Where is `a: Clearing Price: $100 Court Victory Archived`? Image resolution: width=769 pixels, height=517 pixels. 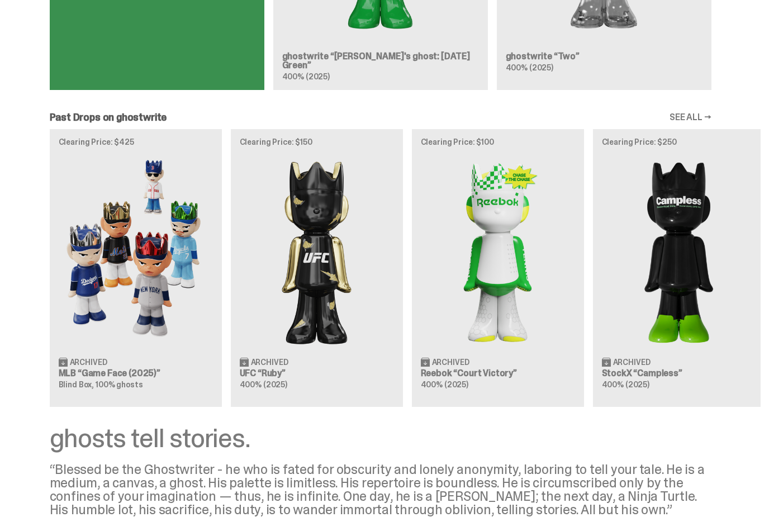
a: Clearing Price: $100 Court Victory Archived is located at coordinates (498, 268).